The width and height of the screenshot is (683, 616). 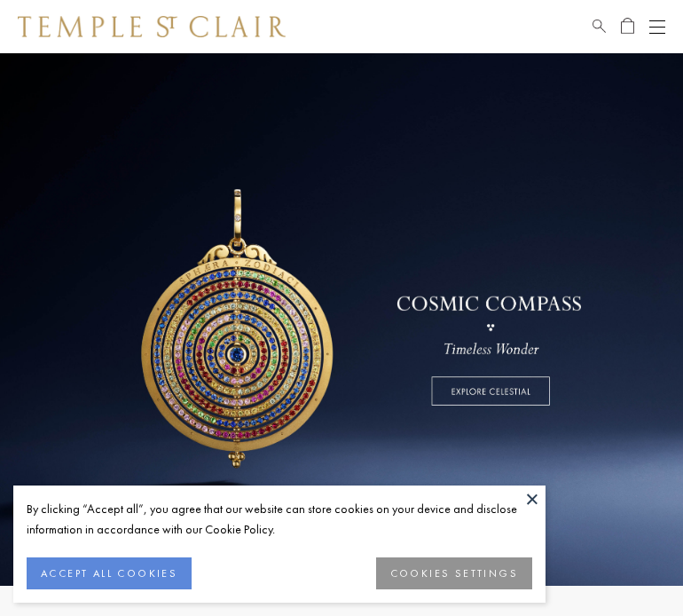 I want to click on div: By clicking “Accept all”, you agree that our website can store cookies on your device and disclos..., so click(x=279, y=519).